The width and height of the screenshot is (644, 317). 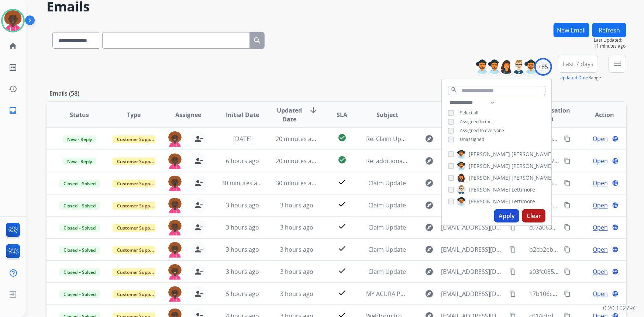 I want to click on span: Assignee, so click(x=188, y=115).